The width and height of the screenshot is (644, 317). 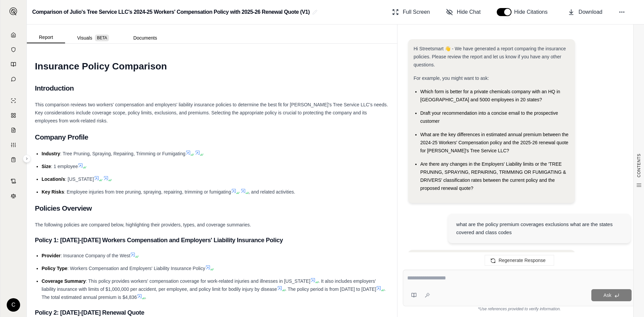 What do you see at coordinates (411, 12) in the screenshot?
I see `button: Full Screen` at bounding box center [411, 12].